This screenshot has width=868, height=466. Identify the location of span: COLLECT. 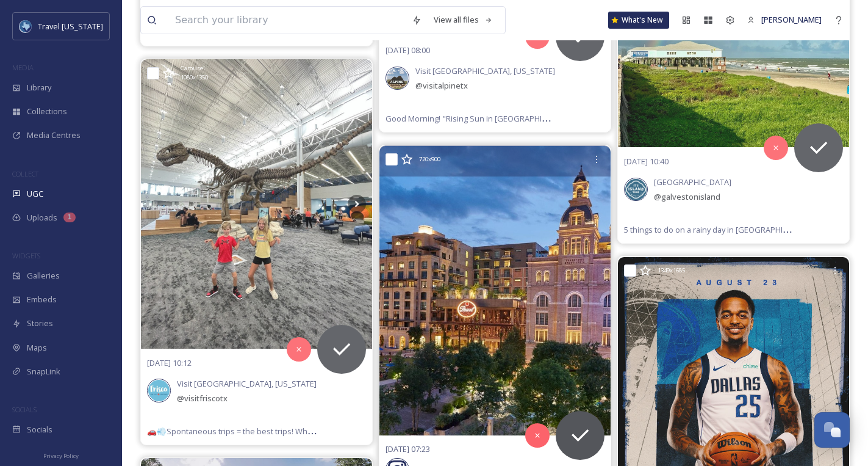
(25, 174).